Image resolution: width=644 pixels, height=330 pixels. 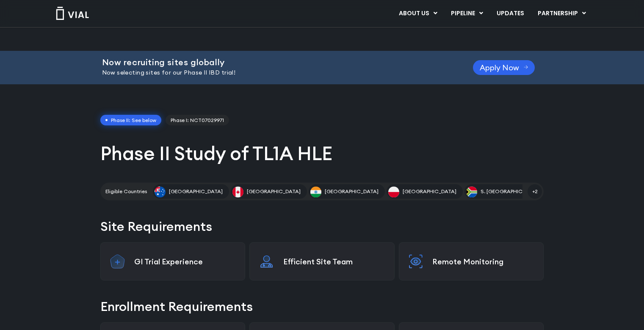 I want to click on p: Efficient Site Team, so click(x=335, y=261).